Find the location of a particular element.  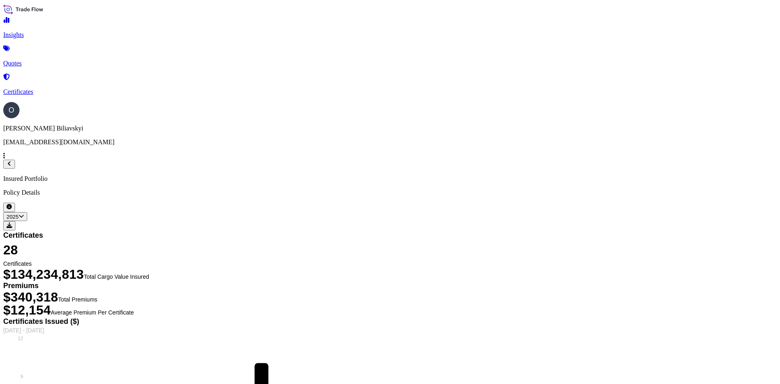

span: Premiums is located at coordinates (390, 285).